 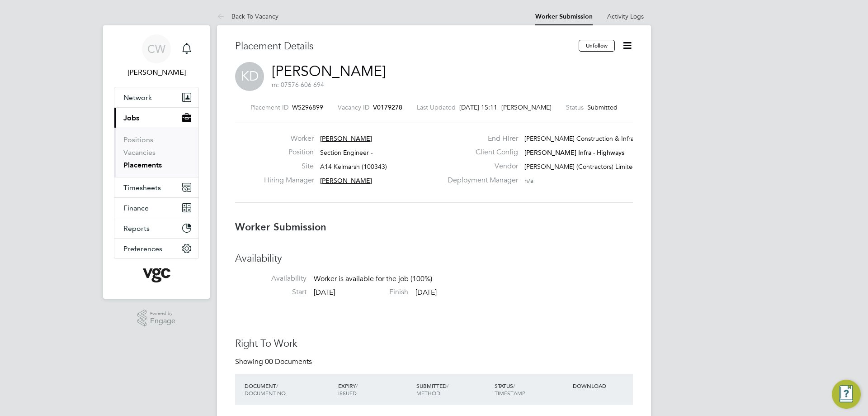 I want to click on span: V0179278, so click(x=388, y=107).